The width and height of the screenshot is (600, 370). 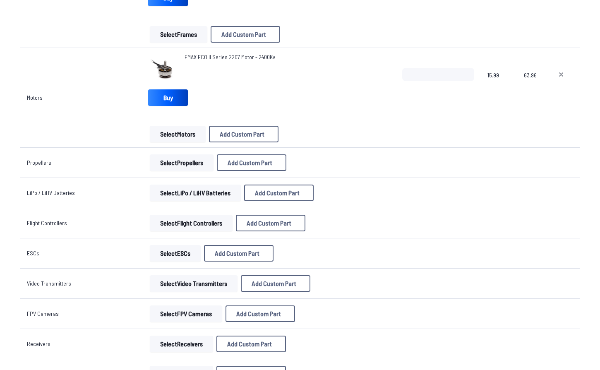 What do you see at coordinates (181, 344) in the screenshot?
I see `button: SelectReceivers` at bounding box center [181, 344].